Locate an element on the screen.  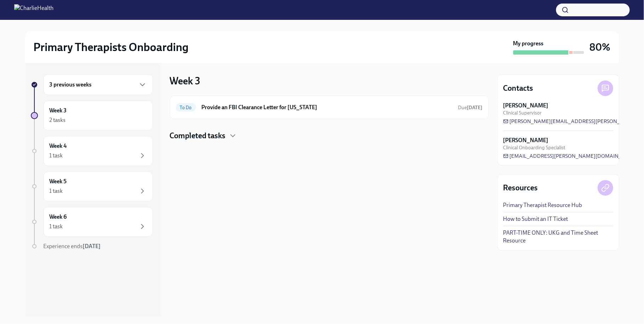
h6: Week 5 is located at coordinates (58, 181).